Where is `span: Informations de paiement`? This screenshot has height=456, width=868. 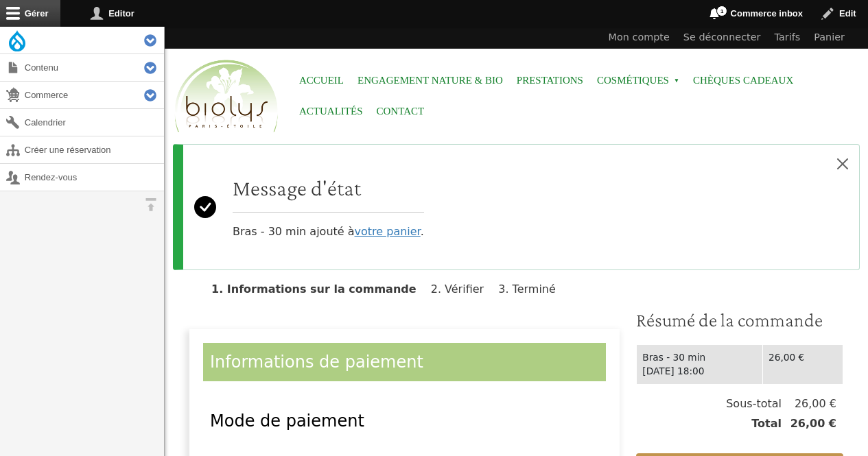
span: Informations de paiement is located at coordinates (316, 362).